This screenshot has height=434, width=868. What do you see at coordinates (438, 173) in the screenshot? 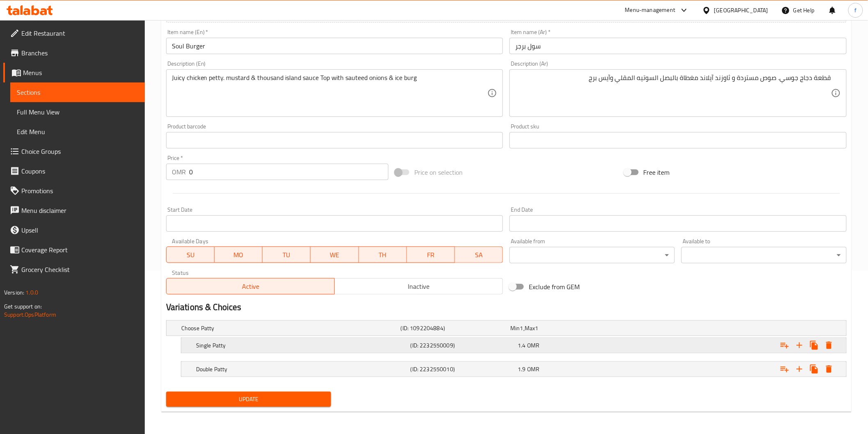
I see `span: Price on selection` at bounding box center [438, 173].